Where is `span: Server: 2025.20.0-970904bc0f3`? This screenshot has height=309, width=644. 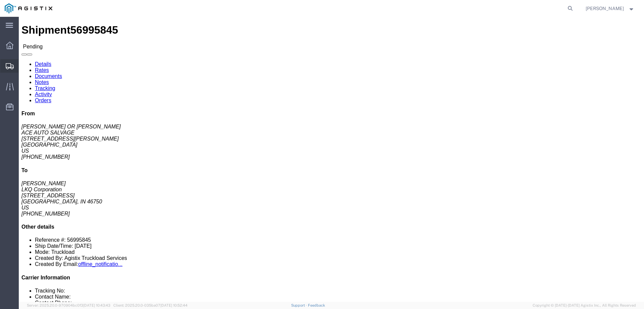 span: Server: 2025.20.0-970904bc0f3 is located at coordinates (68, 305).